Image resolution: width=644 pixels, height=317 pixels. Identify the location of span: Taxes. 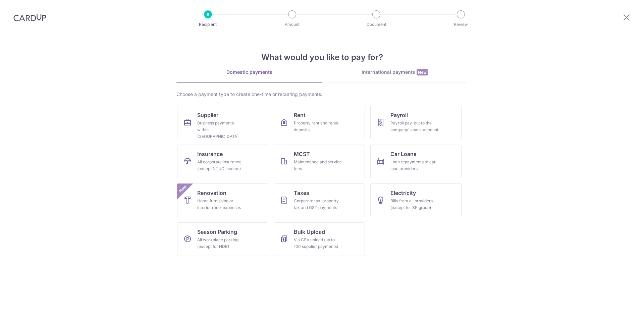
(302, 193).